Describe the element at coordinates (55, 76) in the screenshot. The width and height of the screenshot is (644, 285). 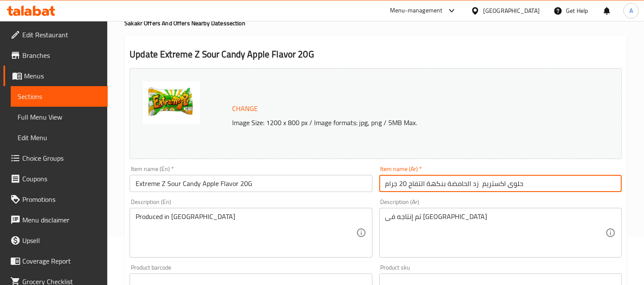
I see `a: Menus` at that location.